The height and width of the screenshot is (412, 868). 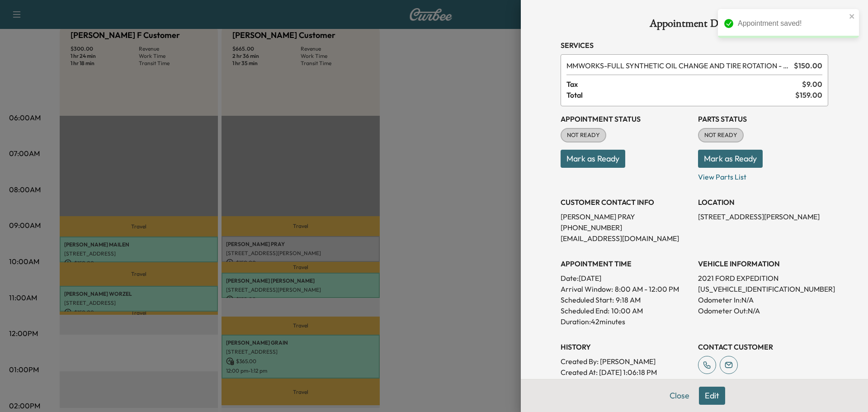 I want to click on span: $ 159.00, so click(x=809, y=95).